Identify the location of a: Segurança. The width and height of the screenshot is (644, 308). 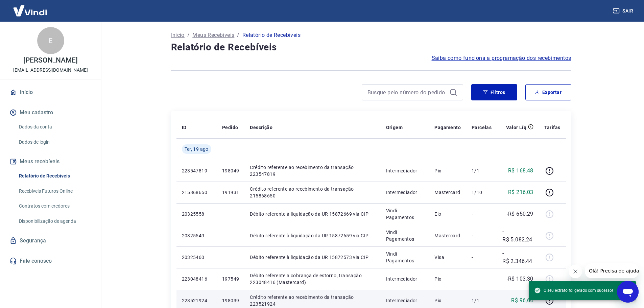
(50, 240).